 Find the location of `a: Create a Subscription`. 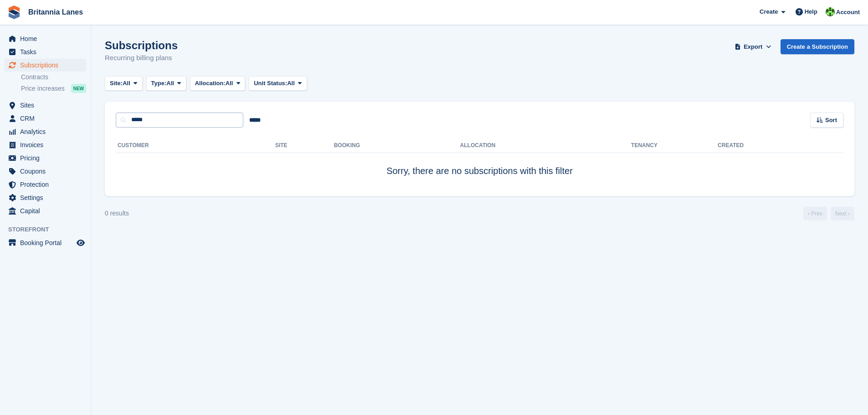

a: Create a Subscription is located at coordinates (817, 47).